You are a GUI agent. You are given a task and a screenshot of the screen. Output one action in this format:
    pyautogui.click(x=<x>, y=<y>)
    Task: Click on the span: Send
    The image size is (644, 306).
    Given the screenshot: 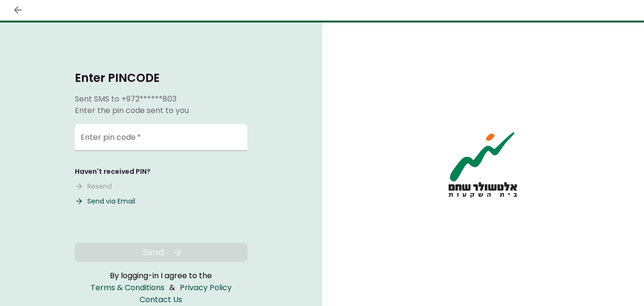 What is the action you would take?
    pyautogui.click(x=153, y=252)
    